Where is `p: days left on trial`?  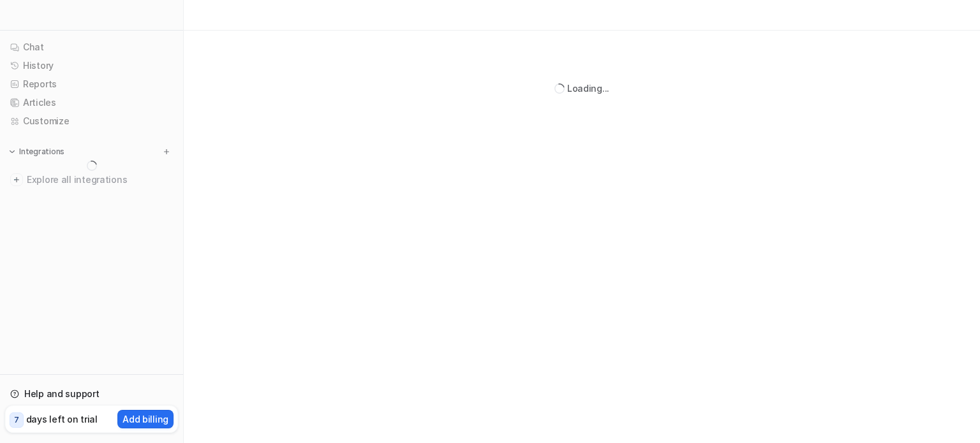 p: days left on trial is located at coordinates (62, 419).